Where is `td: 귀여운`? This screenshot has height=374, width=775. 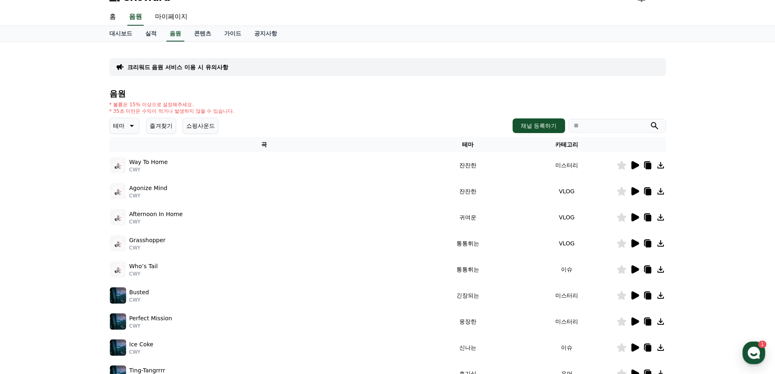
td: 귀여운 is located at coordinates (468, 217).